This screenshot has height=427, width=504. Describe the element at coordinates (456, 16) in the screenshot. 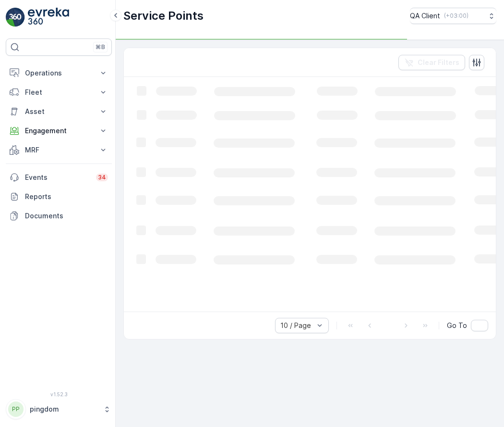

I see `p: ( +03:00 )` at that location.